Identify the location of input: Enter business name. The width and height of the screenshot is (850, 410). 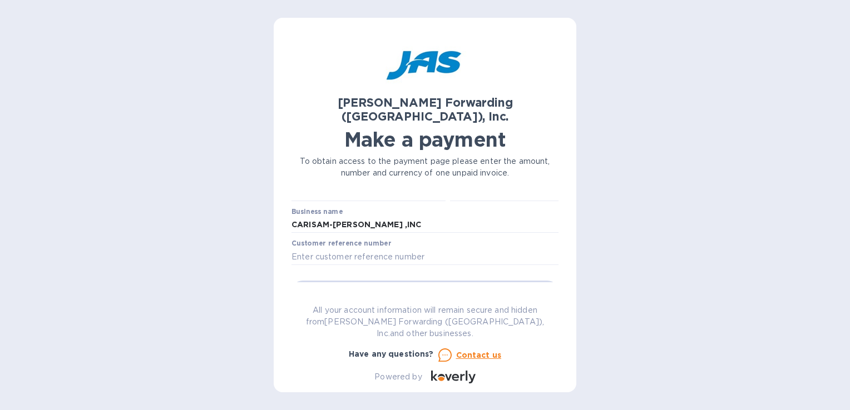
(425, 225).